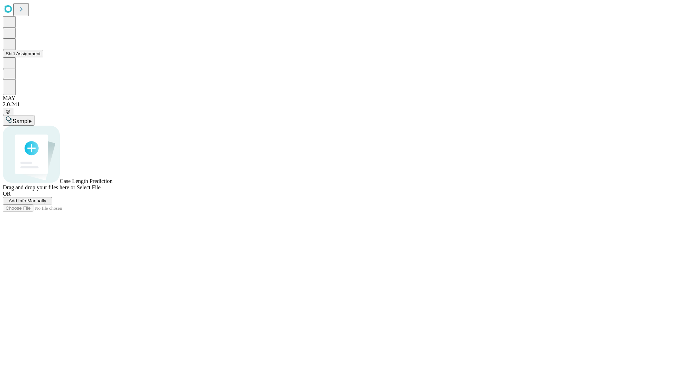  I want to click on span: Case Length Prediction, so click(86, 181).